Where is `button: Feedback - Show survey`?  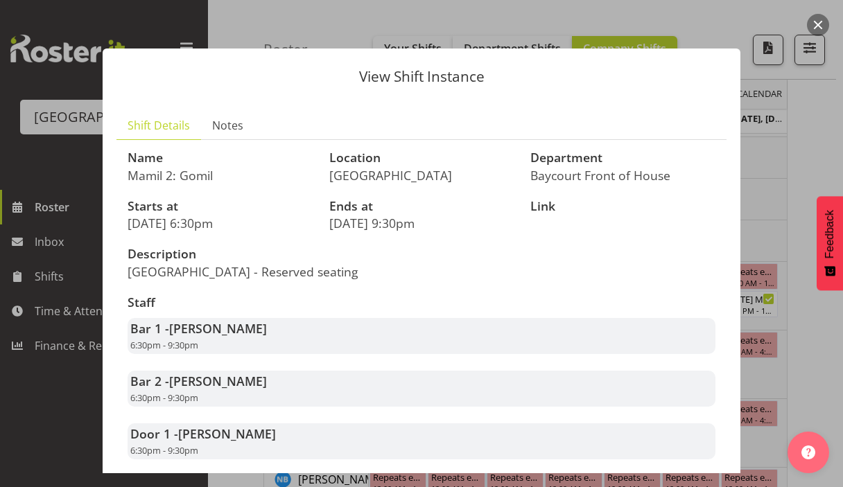 button: Feedback - Show survey is located at coordinates (829, 243).